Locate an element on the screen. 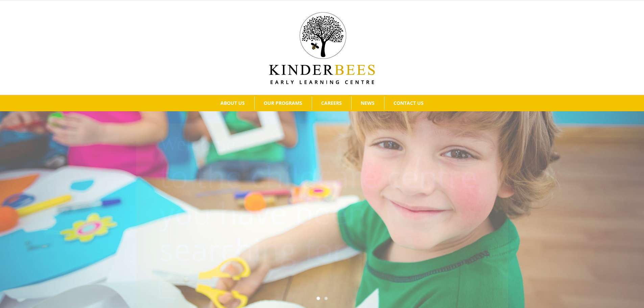 The width and height of the screenshot is (644, 308). h1: Welcome... is located at coordinates (331, 144).